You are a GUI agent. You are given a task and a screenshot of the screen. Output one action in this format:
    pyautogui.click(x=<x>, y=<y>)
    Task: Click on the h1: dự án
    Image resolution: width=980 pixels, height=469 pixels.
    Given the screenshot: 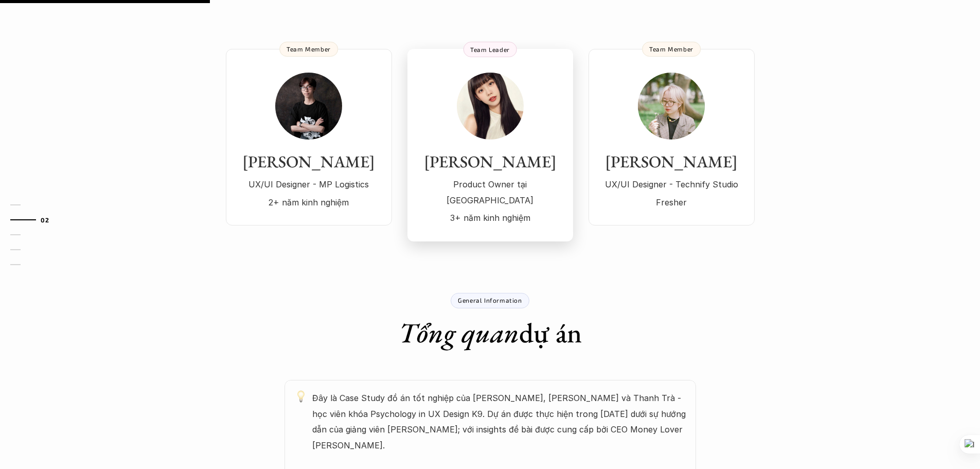 What is the action you would take?
    pyautogui.click(x=490, y=333)
    